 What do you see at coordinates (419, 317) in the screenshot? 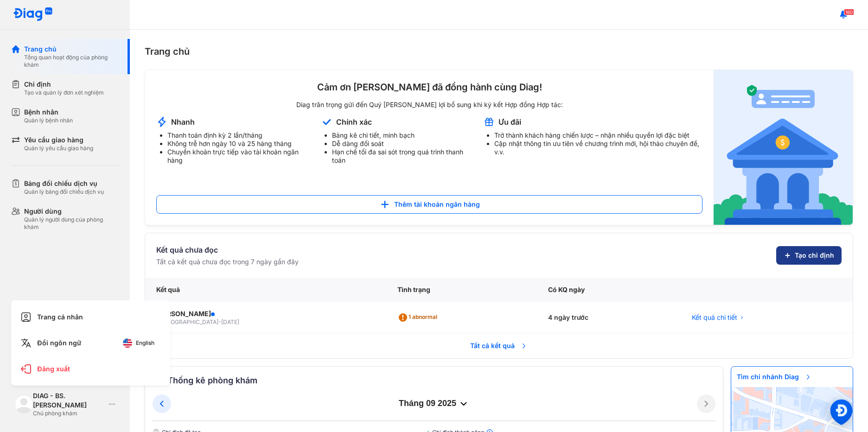
I see `div: 1 abnormal` at bounding box center [419, 317].